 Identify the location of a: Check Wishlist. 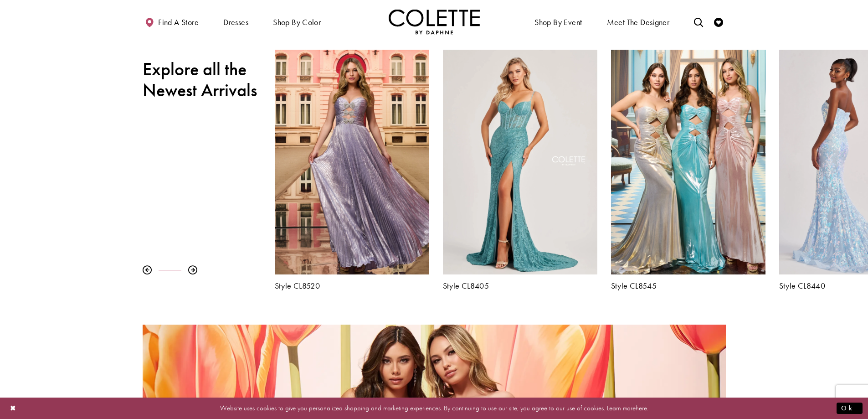
(718, 22).